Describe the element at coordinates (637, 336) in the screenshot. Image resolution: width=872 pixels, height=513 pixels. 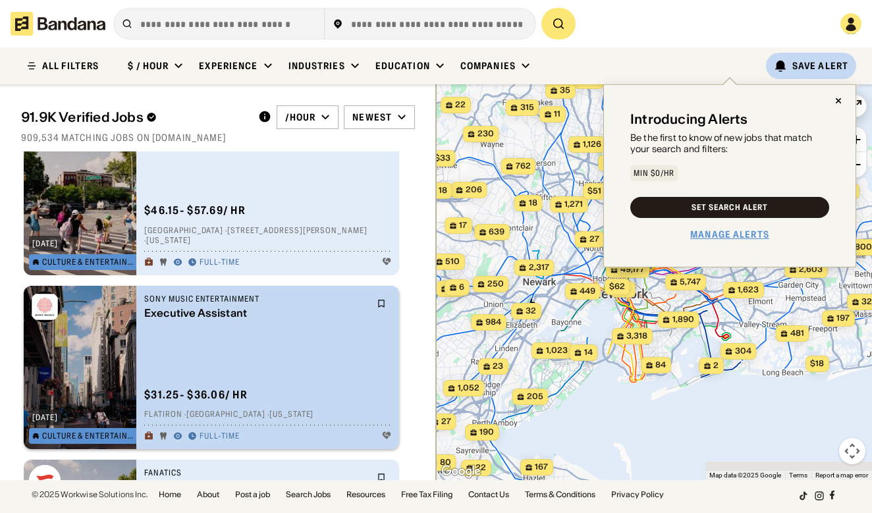
I see `span: 3,318` at that location.